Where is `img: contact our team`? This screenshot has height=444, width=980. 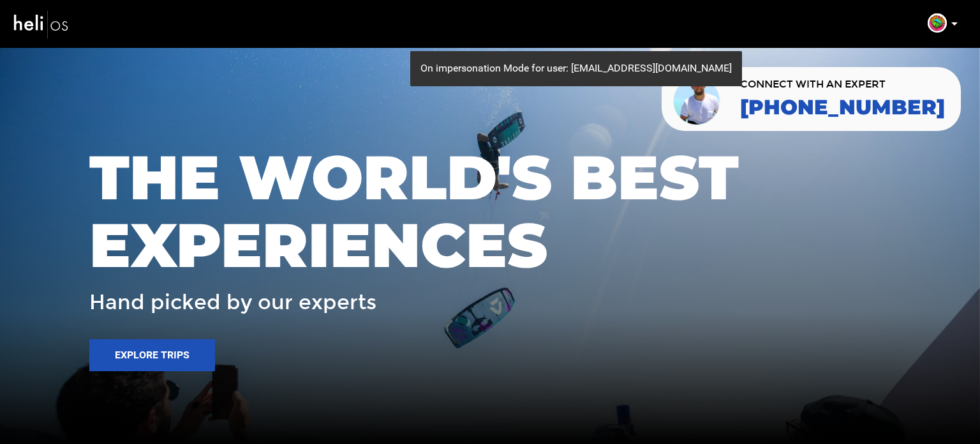
img: contact our team is located at coordinates (697, 99).